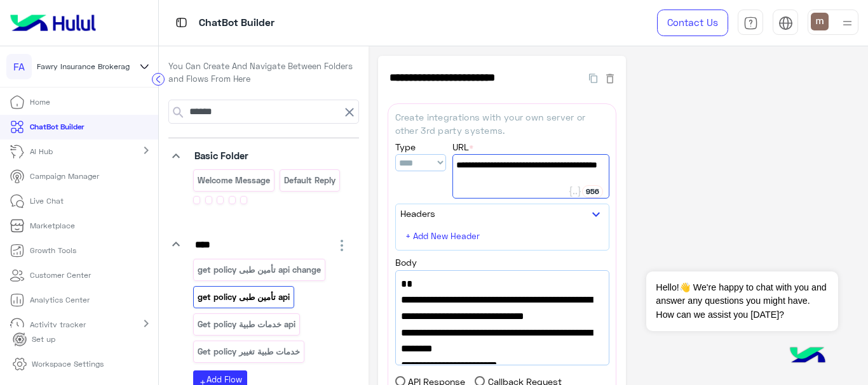  Describe the element at coordinates (417, 214) in the screenshot. I see `label: Headers` at that location.